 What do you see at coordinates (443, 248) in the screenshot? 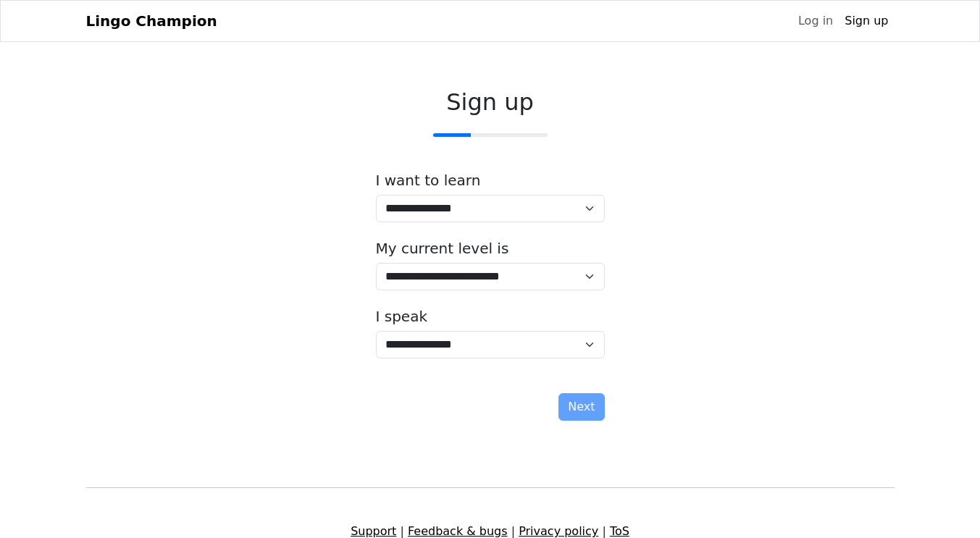
I see `label: My current level is` at bounding box center [443, 248].